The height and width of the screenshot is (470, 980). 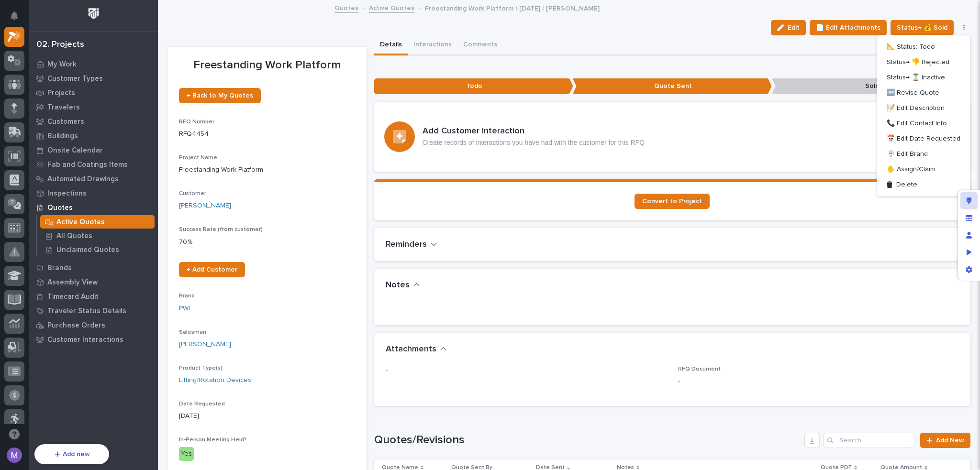 What do you see at coordinates (534, 143) in the screenshot?
I see `p: Create records of interactions you have had with the customer for this RFQ` at bounding box center [534, 143].